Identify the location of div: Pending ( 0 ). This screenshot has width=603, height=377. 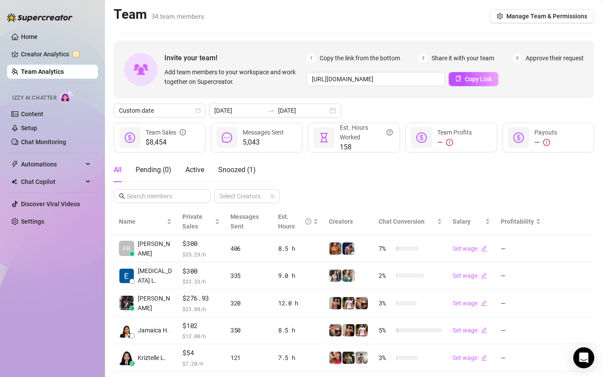
(153, 170).